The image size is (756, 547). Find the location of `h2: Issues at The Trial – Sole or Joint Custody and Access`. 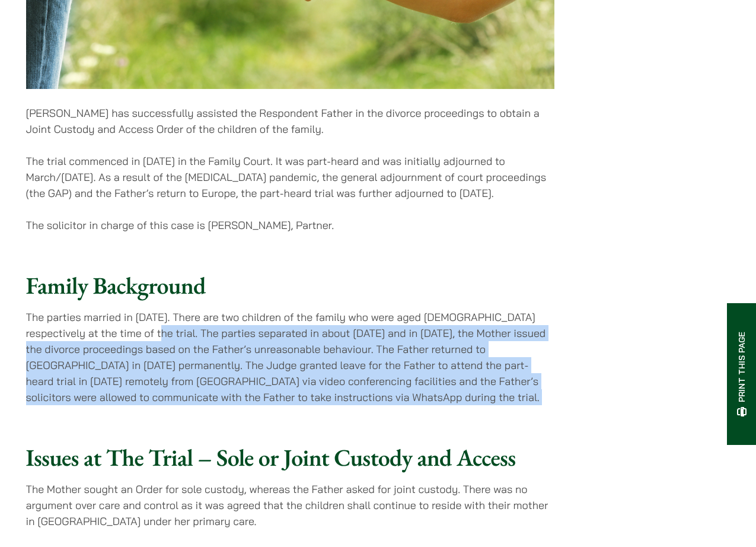

h2: Issues at The Trial – Sole or Joint Custody and Access is located at coordinates (290, 457).